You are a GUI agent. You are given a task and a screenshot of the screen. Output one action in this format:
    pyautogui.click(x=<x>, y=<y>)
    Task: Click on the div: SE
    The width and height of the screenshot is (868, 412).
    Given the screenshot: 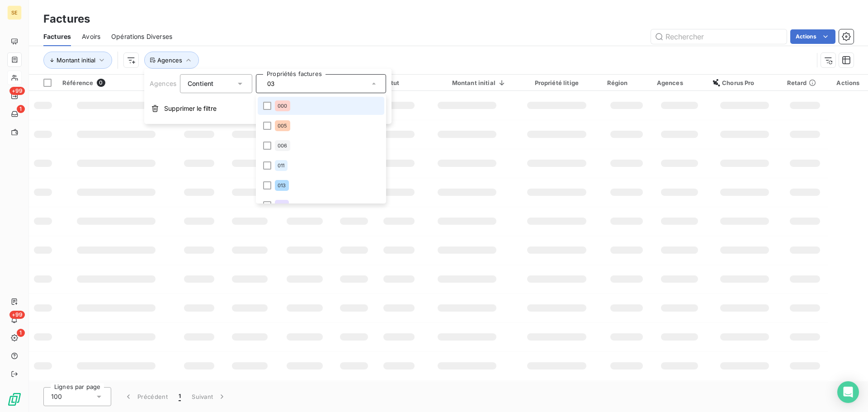 What is the action you would take?
    pyautogui.click(x=14, y=12)
    